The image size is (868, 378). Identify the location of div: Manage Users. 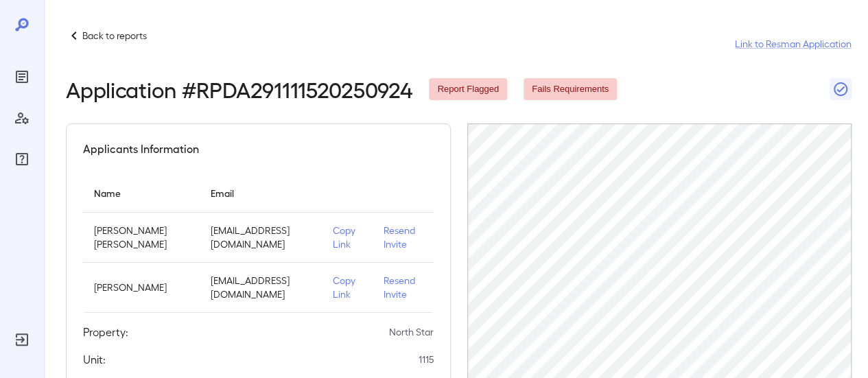
(22, 118).